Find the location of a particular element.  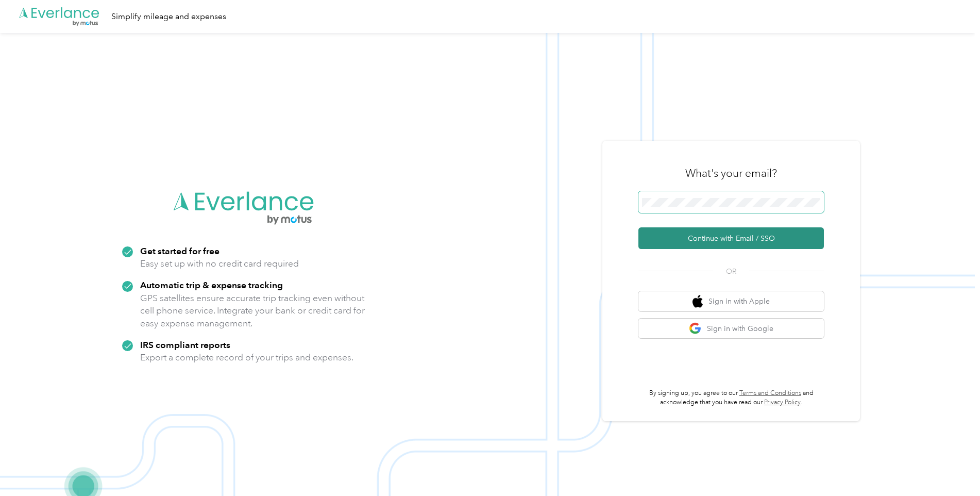

a: Terms and Conditions is located at coordinates (771, 393).